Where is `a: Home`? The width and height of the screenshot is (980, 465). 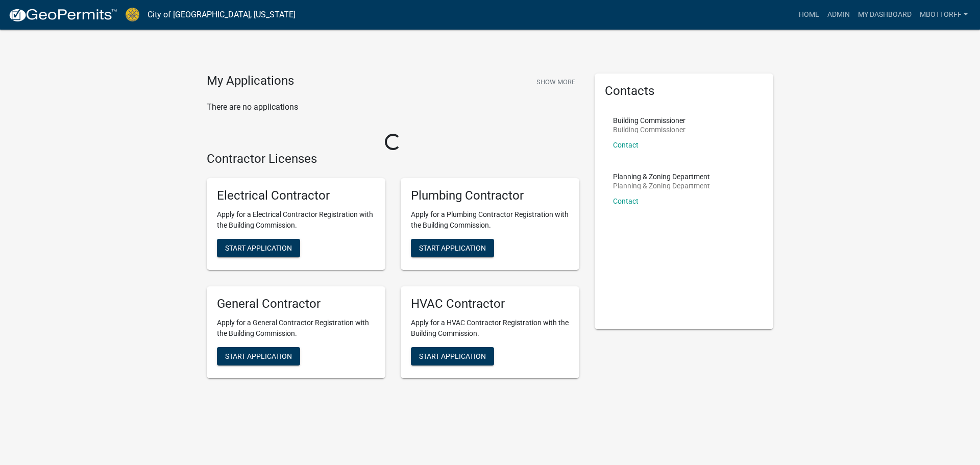
a: Home is located at coordinates (809, 15).